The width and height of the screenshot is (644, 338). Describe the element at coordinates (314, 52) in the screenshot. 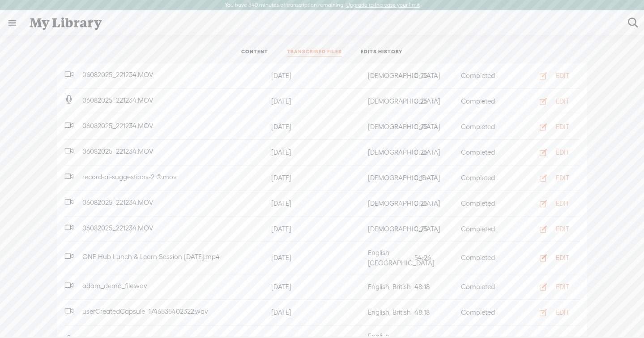

I see `a: TRANSCRIBED FILES` at that location.